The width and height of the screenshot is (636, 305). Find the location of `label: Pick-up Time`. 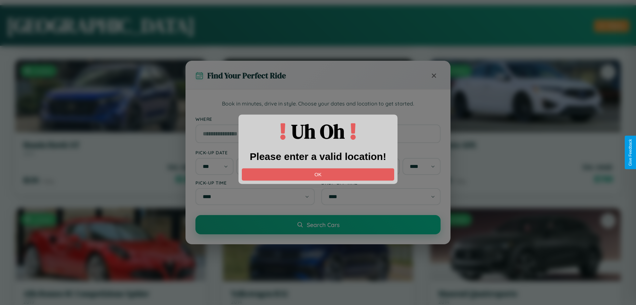

label: Pick-up Time is located at coordinates (255, 182).